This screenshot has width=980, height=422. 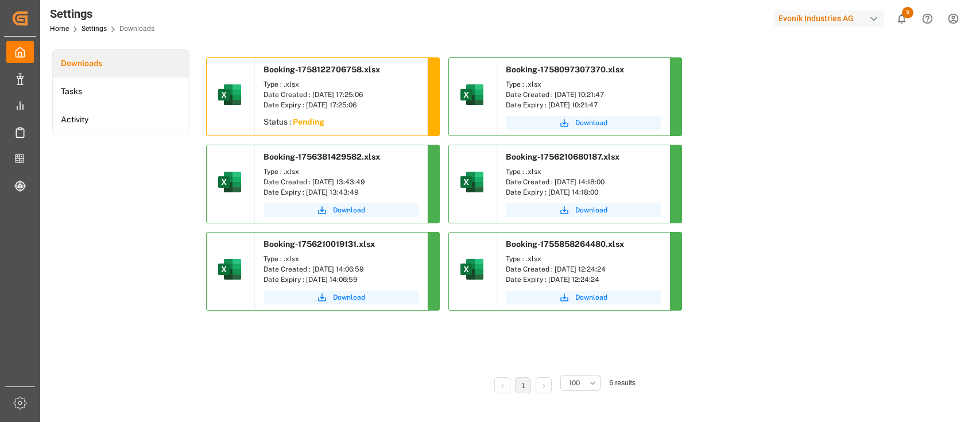 What do you see at coordinates (565, 70) in the screenshot?
I see `span: Booking-1758097307370.xlsx` at bounding box center [565, 70].